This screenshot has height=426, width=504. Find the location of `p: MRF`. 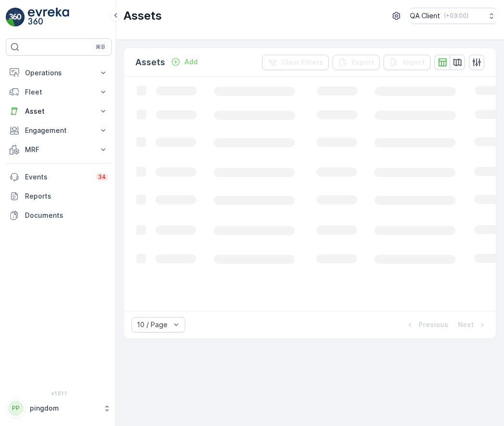

p: MRF is located at coordinates (58, 150).